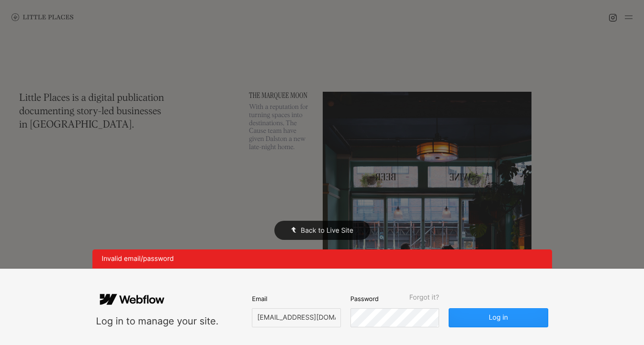  I want to click on span: Forgot it?, so click(424, 298).